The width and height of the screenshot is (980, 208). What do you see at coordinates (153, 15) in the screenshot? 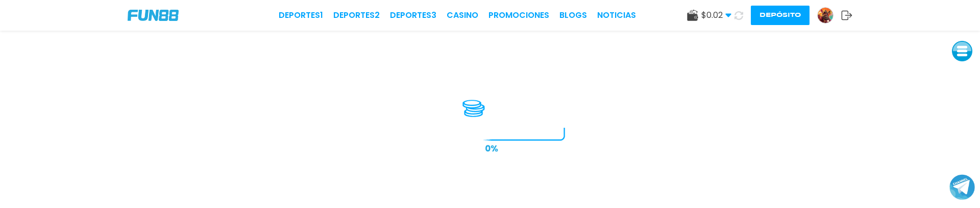
I see `img: Company Logo` at bounding box center [153, 15].